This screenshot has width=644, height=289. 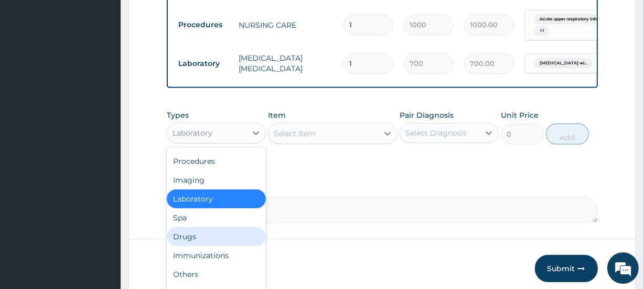 What do you see at coordinates (216, 255) in the screenshot?
I see `div: Immunizations` at bounding box center [216, 255].